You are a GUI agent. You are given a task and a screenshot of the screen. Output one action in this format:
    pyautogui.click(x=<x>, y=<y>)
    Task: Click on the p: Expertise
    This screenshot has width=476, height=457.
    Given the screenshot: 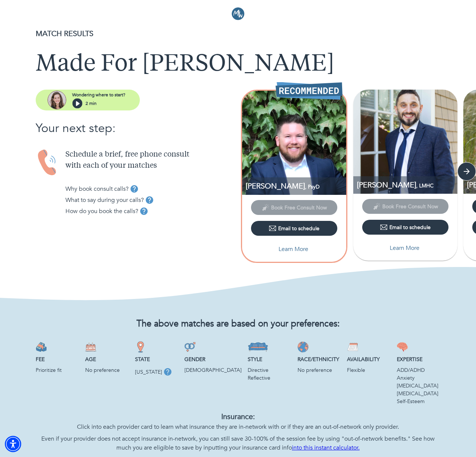 What is the action you would take?
    pyautogui.click(x=418, y=359)
    